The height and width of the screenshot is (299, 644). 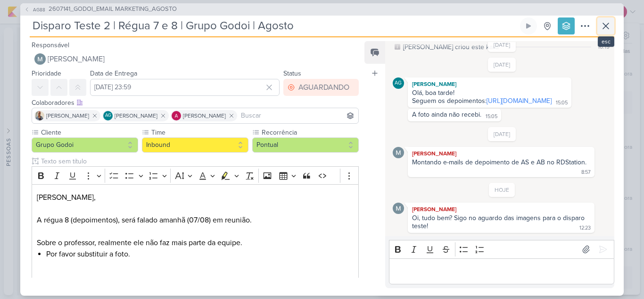 I want to click on input: Kard Sem Título, so click(x=274, y=26).